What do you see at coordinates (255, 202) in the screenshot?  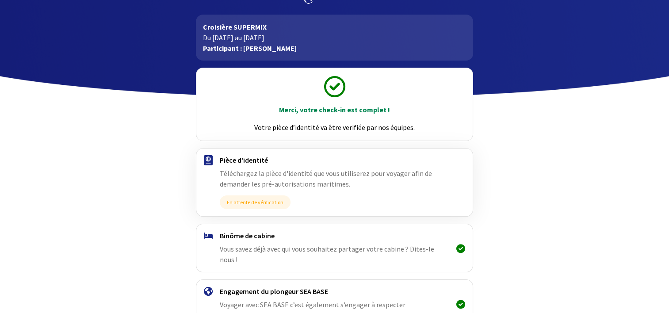 I see `span: En attente de vérification` at bounding box center [255, 202].